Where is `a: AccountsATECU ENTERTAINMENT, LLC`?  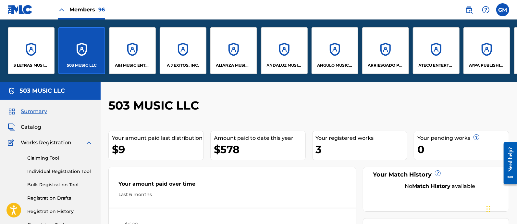 a: AccountsATECU ENTERTAINMENT, LLC is located at coordinates (436, 51).